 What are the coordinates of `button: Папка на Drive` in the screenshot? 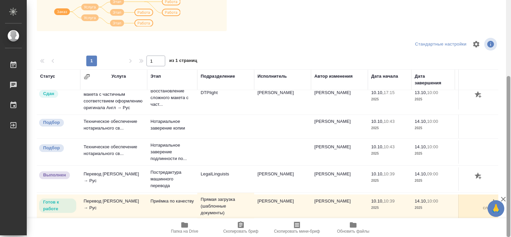 It's located at (184, 227).